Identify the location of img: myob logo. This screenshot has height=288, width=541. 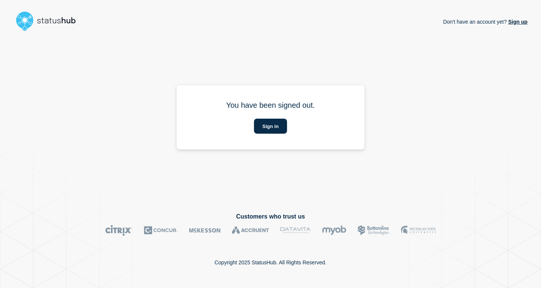
(334, 230).